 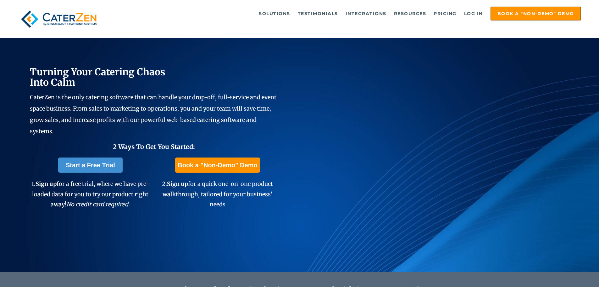 What do you see at coordinates (474, 14) in the screenshot?
I see `a: Log in` at bounding box center [474, 14].